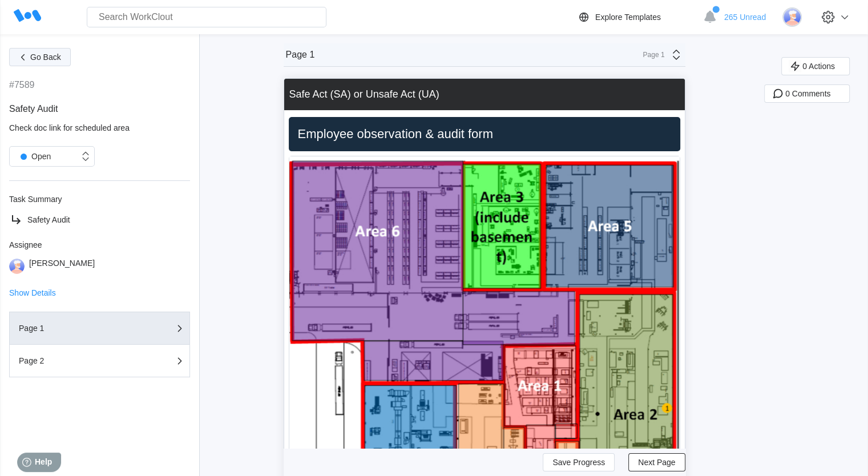 The image size is (868, 476). What do you see at coordinates (32, 293) in the screenshot?
I see `button: Show Details` at bounding box center [32, 293].